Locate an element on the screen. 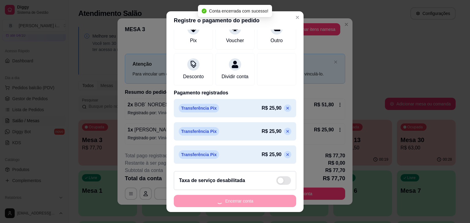 The width and height of the screenshot is (470, 223). span: Conta encerrada com sucesso! is located at coordinates (239, 11).